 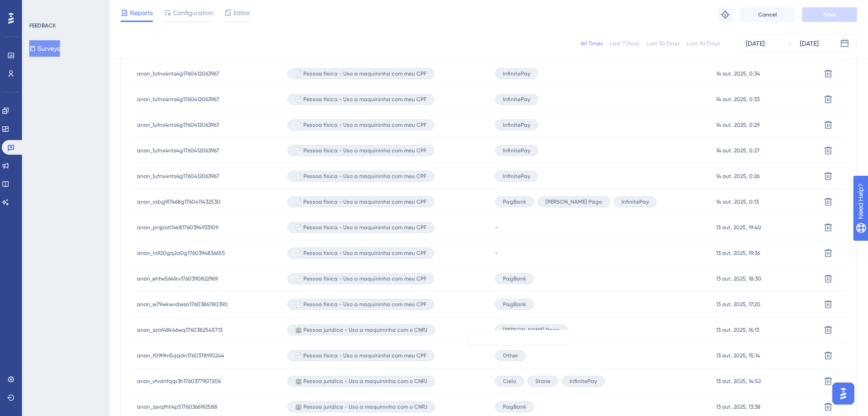 What do you see at coordinates (738, 253) in the screenshot?
I see `span: 13 out. 2025, 19:36` at bounding box center [738, 253].